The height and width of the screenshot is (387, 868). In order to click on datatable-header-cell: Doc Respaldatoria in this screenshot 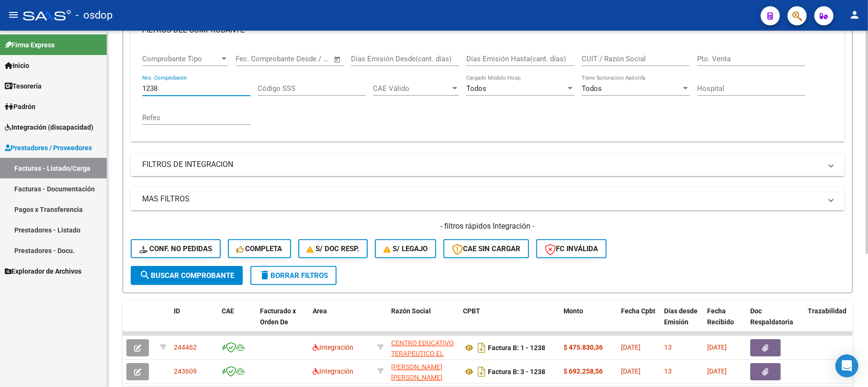, I will do `click(775, 321)`.